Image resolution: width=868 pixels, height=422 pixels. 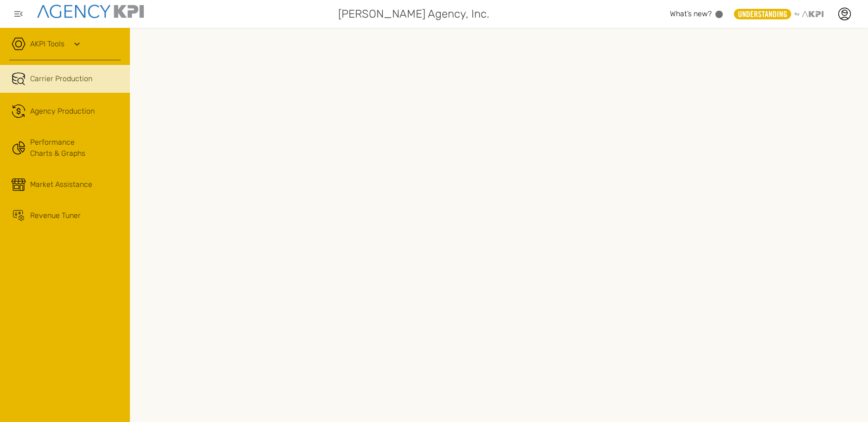 I want to click on div: Revenue Tuner, so click(x=55, y=216).